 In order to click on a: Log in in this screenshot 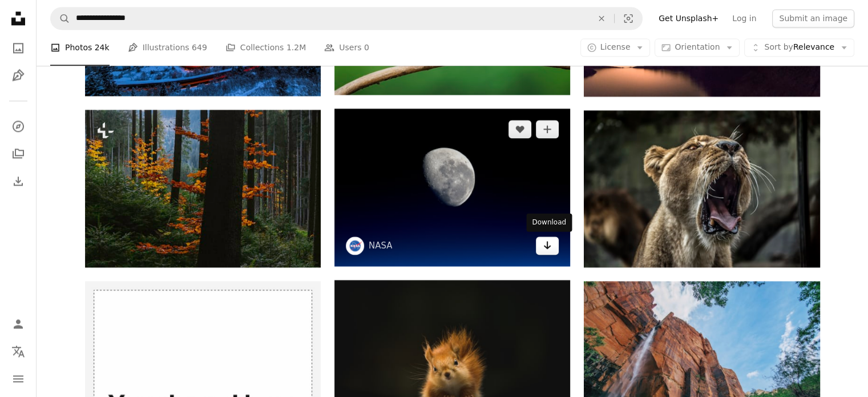, I will do `click(744, 18)`.